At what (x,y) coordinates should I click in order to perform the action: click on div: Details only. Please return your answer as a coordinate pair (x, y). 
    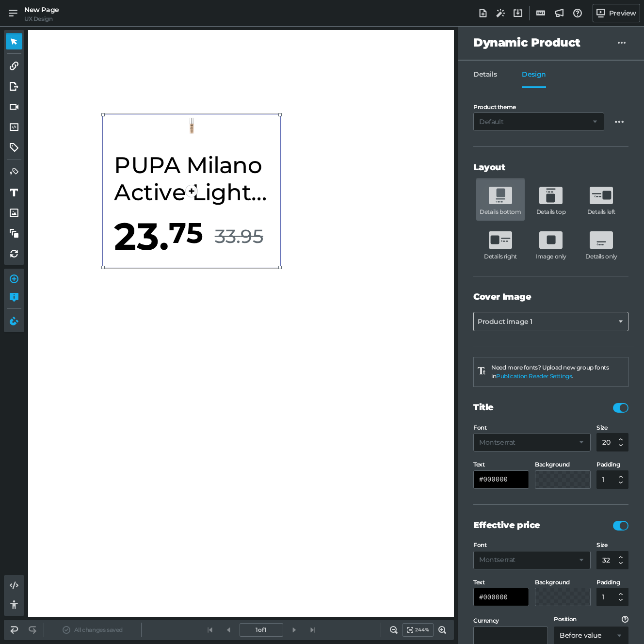
    Looking at the image, I should click on (601, 257).